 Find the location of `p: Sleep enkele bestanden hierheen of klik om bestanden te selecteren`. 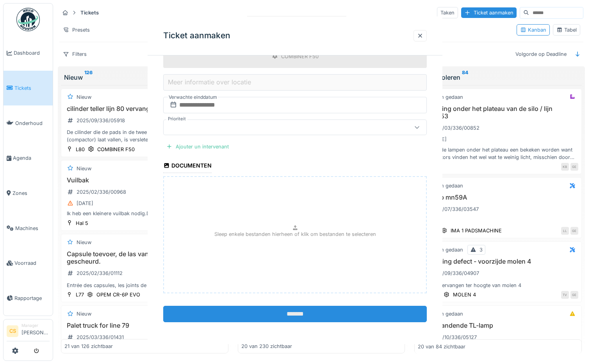

p: Sleep enkele bestanden hierheen of klik om bestanden te selecteren is located at coordinates (295, 234).